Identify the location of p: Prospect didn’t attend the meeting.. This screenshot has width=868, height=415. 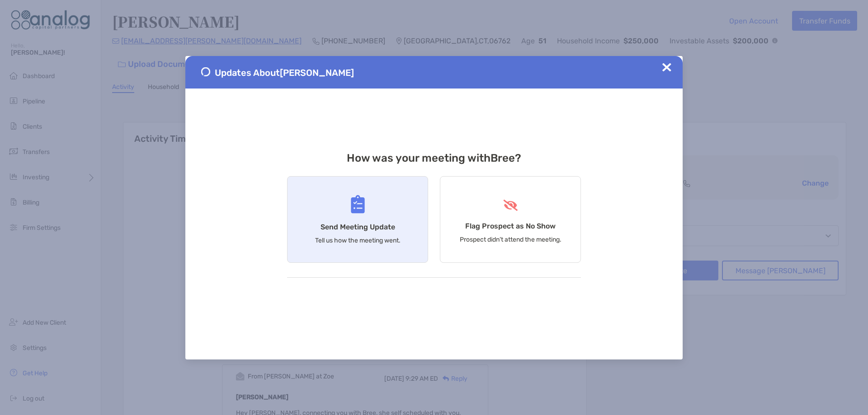
(510, 240).